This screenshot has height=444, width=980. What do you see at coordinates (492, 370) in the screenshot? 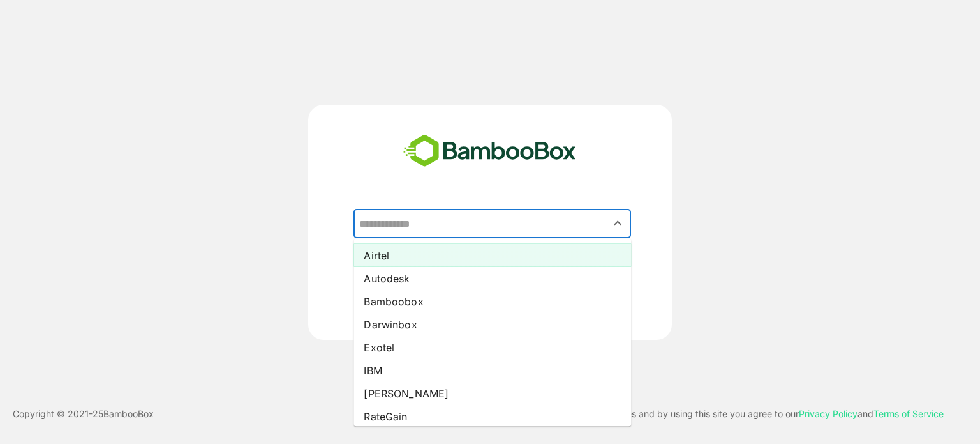
I see `li: IBM` at bounding box center [492, 370].